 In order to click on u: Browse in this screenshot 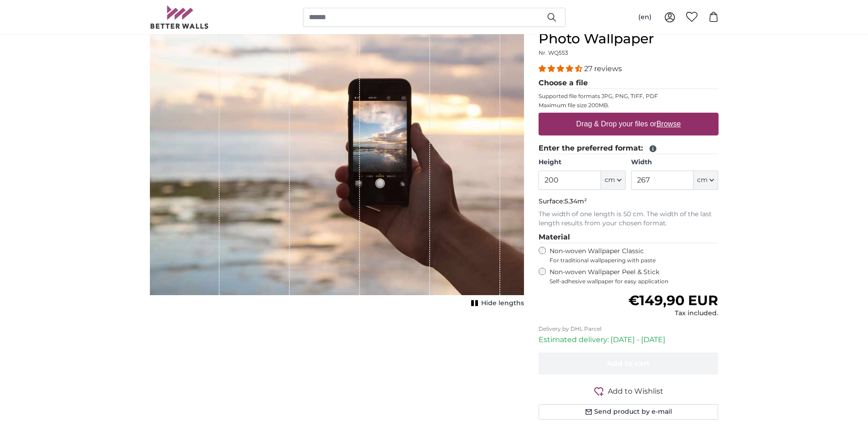, I will do `click(668, 123)`.